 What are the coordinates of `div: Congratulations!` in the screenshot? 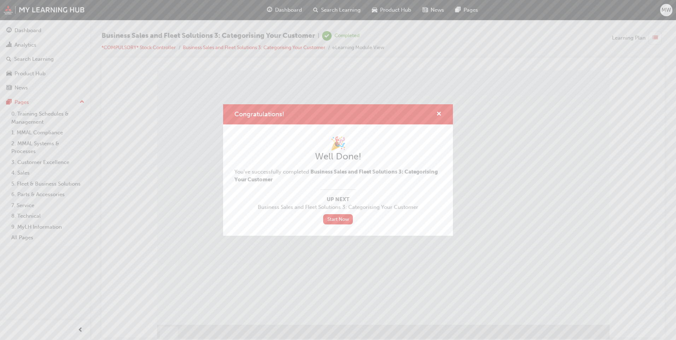 It's located at (338, 170).